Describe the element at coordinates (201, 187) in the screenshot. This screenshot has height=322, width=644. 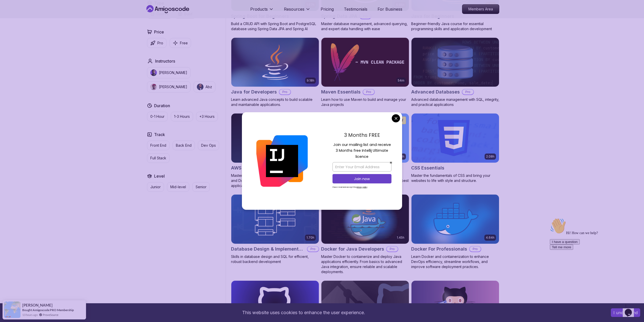
I see `button: Senior` at that location.